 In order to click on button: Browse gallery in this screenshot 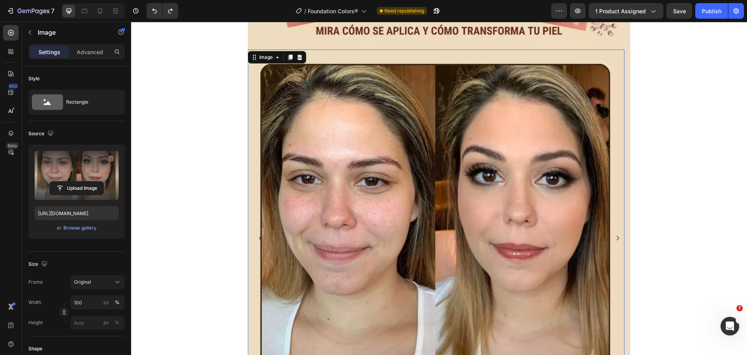, I will do `click(80, 228)`.